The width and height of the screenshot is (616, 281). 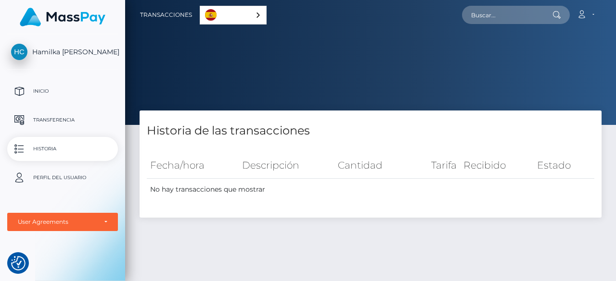 What do you see at coordinates (63, 120) in the screenshot?
I see `a: Transferencia` at bounding box center [63, 120].